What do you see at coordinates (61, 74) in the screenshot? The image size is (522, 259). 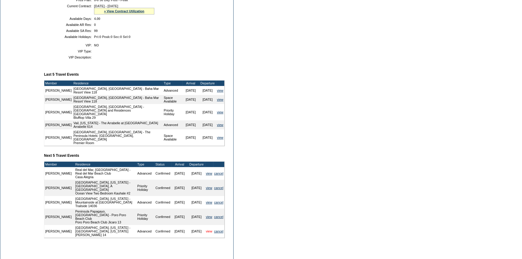 I see `b: Last 5 Travel Events` at bounding box center [61, 74].